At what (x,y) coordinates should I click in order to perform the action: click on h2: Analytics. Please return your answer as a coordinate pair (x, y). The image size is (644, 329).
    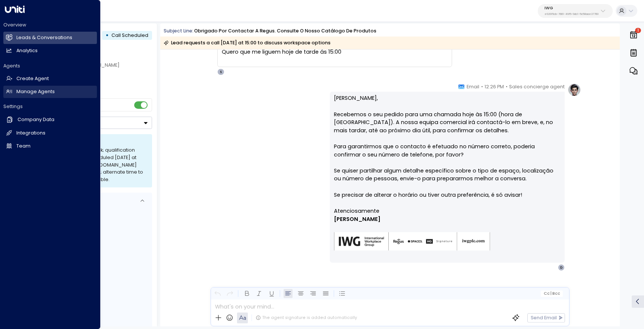
    Looking at the image, I should click on (27, 51).